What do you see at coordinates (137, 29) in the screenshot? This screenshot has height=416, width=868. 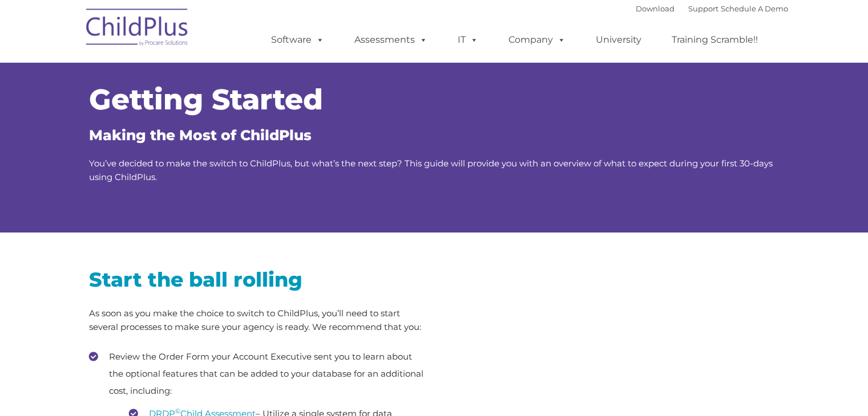 I see `img: ChildPlus by Procare Solutions` at bounding box center [137, 29].